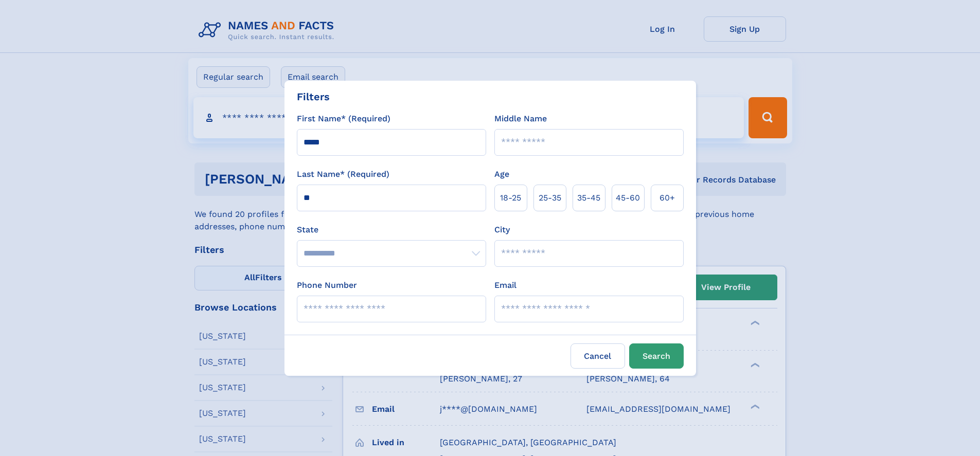  Describe the element at coordinates (343, 118) in the screenshot. I see `label: First Name* (Required)` at that location.